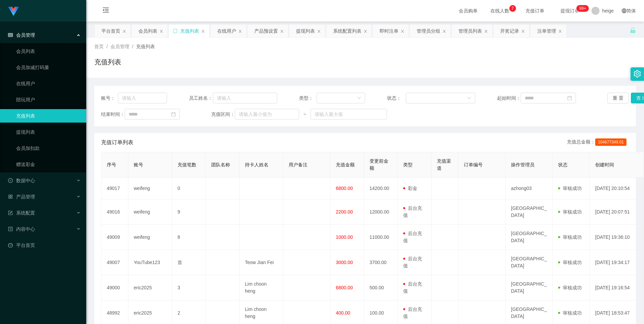 The width and height of the screenshot is (644, 324). I want to click on span: 持卡人姓名, so click(257, 165).